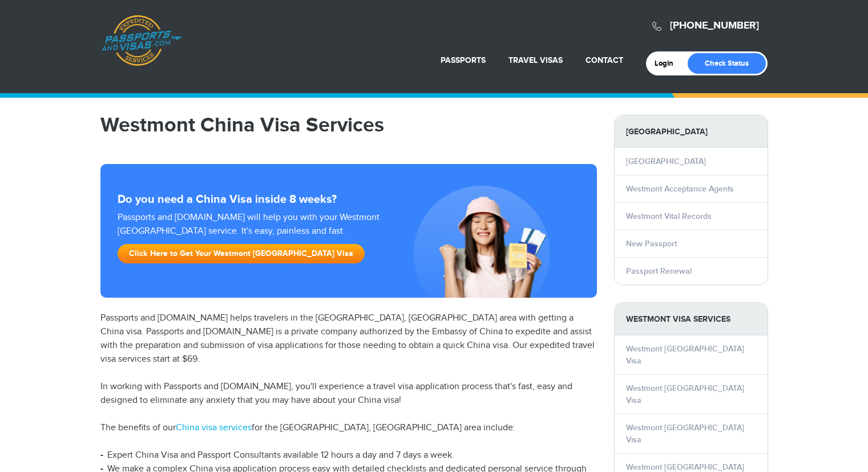 The image size is (868, 472). I want to click on li: Expert China Visa and Passport Consultants available 12 hours a day and 7 days a week., so click(349, 455).